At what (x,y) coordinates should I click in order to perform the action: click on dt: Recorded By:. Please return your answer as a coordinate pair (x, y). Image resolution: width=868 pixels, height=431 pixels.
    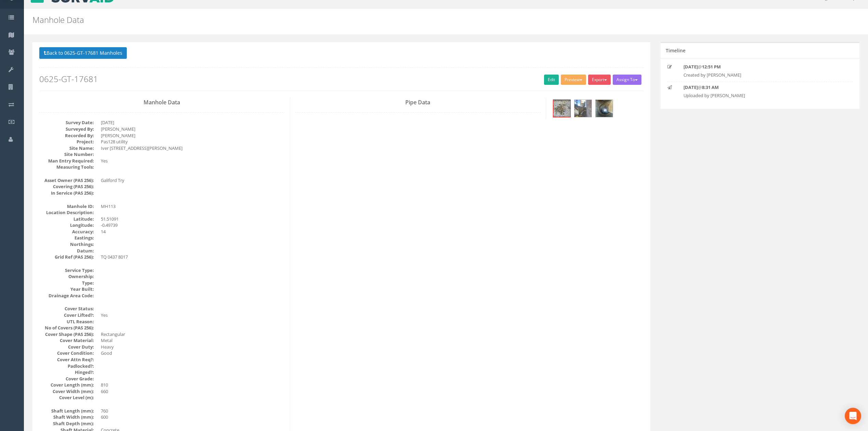
    Looking at the image, I should click on (66, 135).